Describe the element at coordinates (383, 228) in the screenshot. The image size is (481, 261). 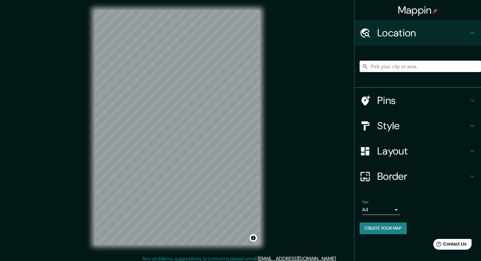
I see `button: Create your map` at that location.